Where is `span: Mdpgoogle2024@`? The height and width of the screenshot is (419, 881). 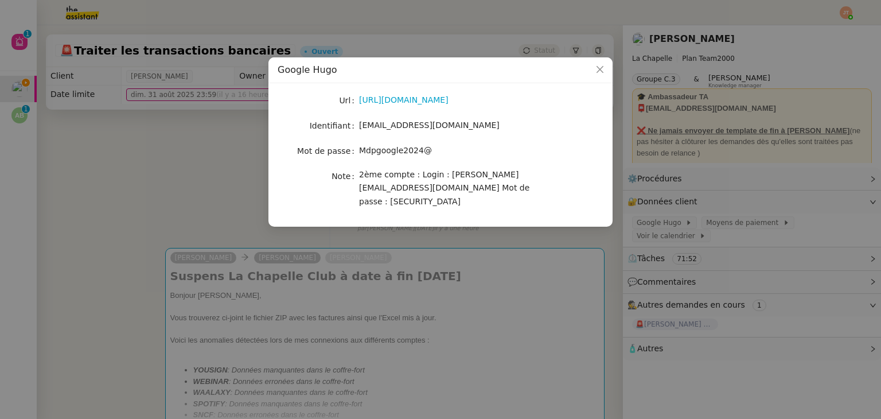
span: Mdpgoogle2024@ is located at coordinates (395, 150).